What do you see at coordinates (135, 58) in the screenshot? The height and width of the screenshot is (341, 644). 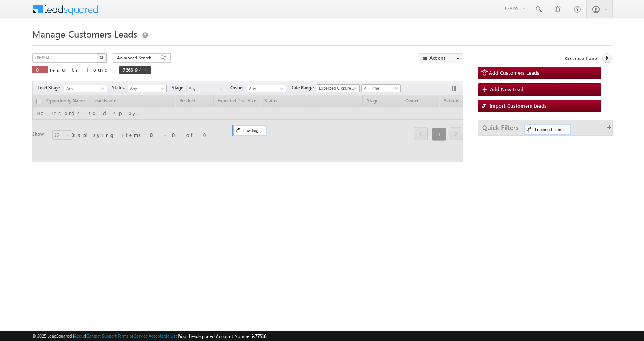 I see `span: Advanced Search` at bounding box center [135, 58].